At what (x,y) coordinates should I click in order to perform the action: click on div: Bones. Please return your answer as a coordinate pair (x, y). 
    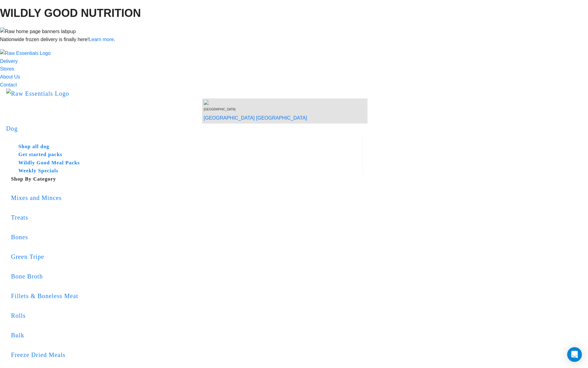
    Looking at the image, I should click on (187, 236).